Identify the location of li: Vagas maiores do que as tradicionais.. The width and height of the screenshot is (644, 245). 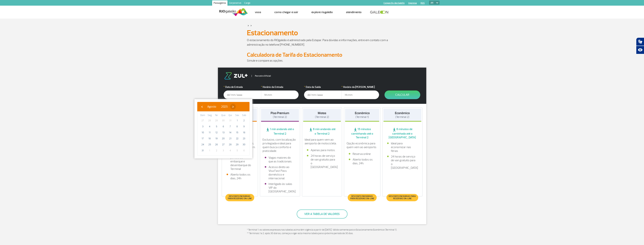
(280, 160).